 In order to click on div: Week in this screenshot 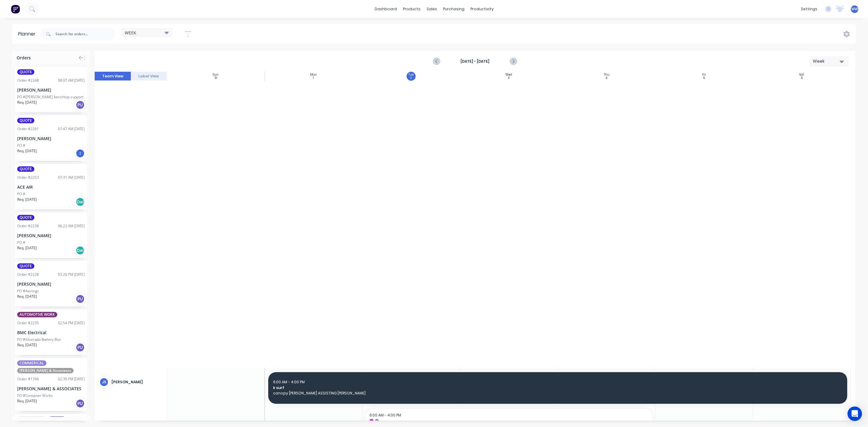, I will do `click(827, 61)`.